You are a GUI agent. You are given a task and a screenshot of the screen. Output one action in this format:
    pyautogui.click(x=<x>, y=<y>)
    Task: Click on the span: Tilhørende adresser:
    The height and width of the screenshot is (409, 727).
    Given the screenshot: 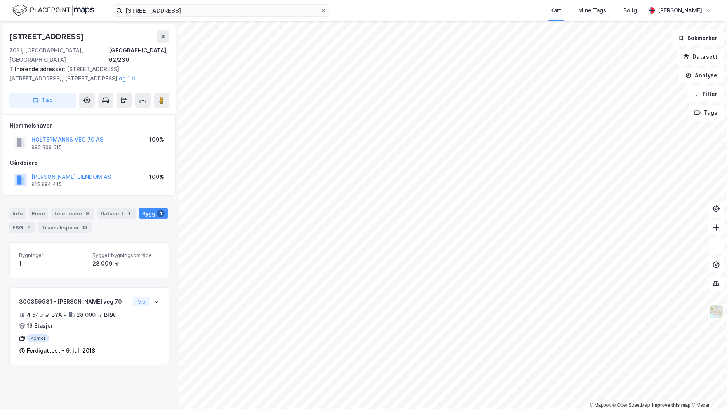 What is the action you would take?
    pyautogui.click(x=38, y=69)
    